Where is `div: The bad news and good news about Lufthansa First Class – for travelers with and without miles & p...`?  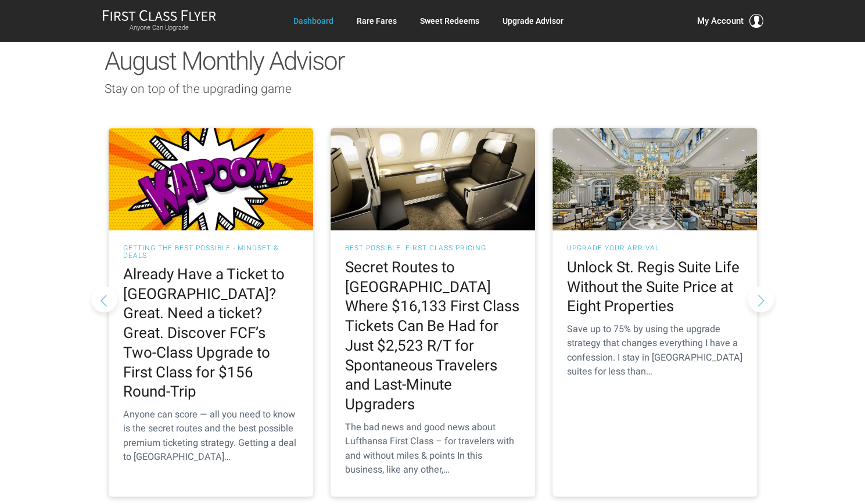
div: The bad news and good news about Lufthansa First Class – for travelers with and without miles & p... is located at coordinates (433, 448).